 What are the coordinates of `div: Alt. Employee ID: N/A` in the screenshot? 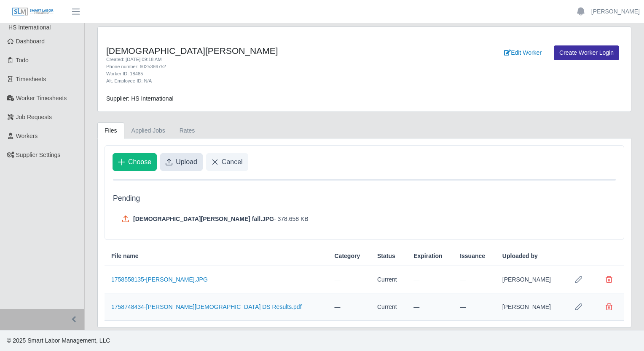 It's located at (254, 81).